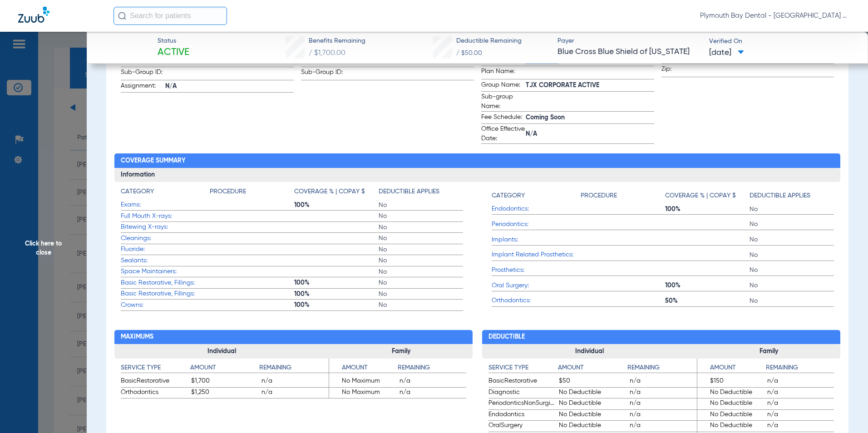  What do you see at coordinates (503, 118) in the screenshot?
I see `span: Fee Schedule:` at bounding box center [503, 118].